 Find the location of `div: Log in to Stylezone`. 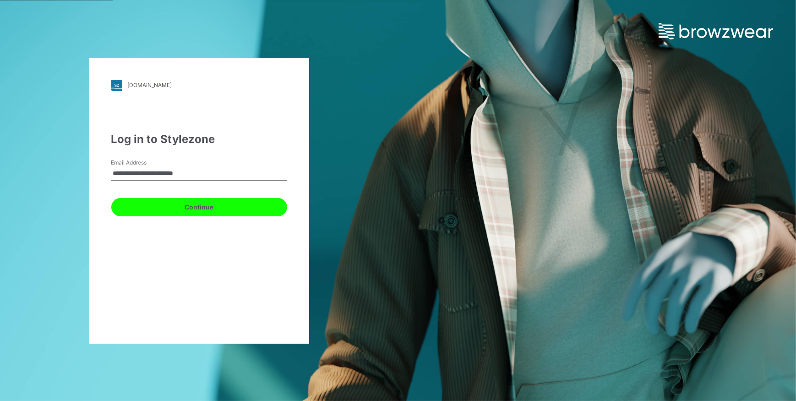

div: Log in to Stylezone is located at coordinates (199, 139).